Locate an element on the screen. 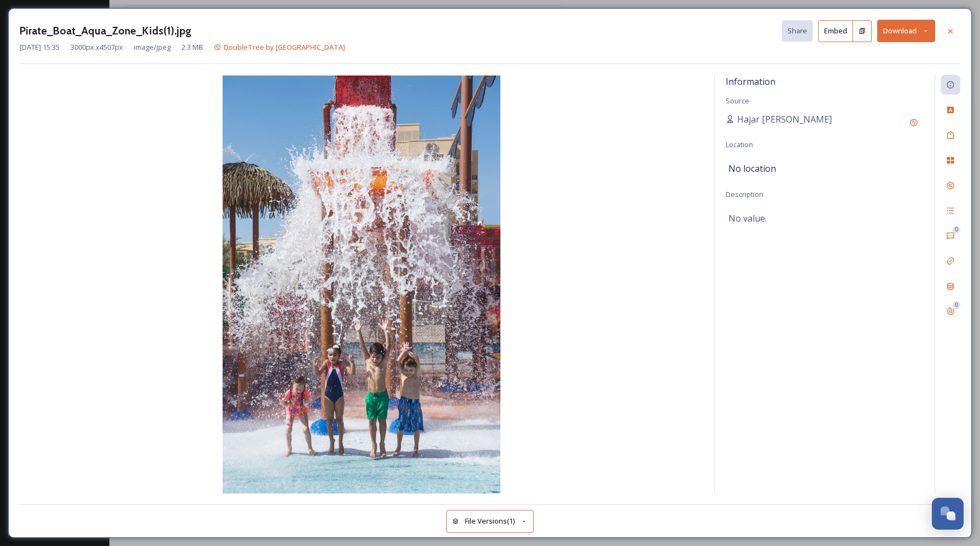 Image resolution: width=980 pixels, height=546 pixels. button: Embed is located at coordinates (835, 32).